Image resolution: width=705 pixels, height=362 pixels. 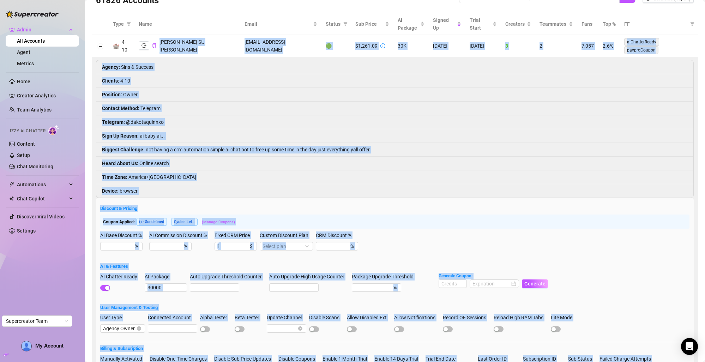 What do you see at coordinates (180, 235) in the screenshot?
I see `label: AI Commission Discount %` at bounding box center [180, 235].